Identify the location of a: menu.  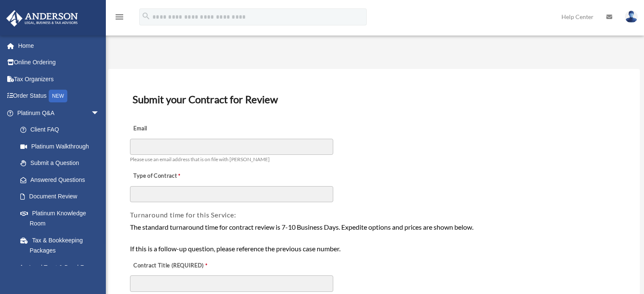
(119, 18).